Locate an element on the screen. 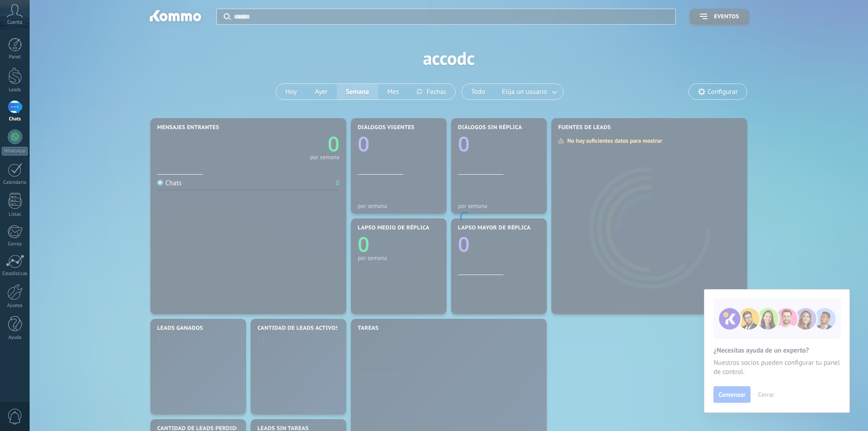 This screenshot has height=431, width=868. div: Leads is located at coordinates (15, 90).